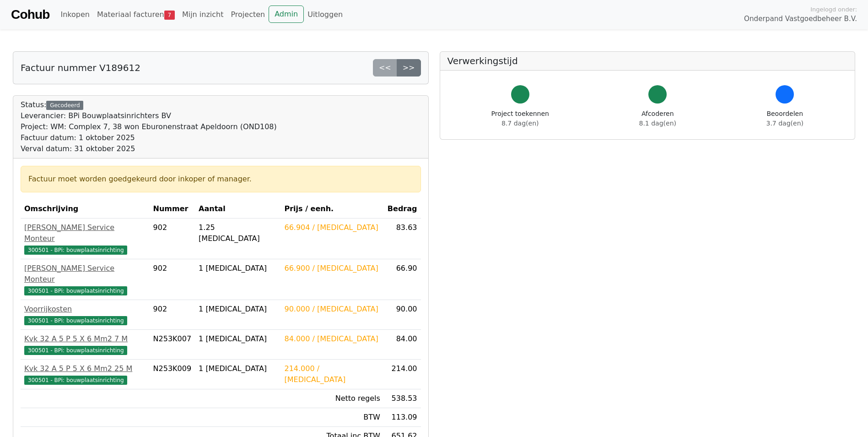 The height and width of the screenshot is (437, 868). What do you see at coordinates (800, 19) in the screenshot?
I see `span: Onderpand Vastgoedbeheer B.V.` at bounding box center [800, 19].